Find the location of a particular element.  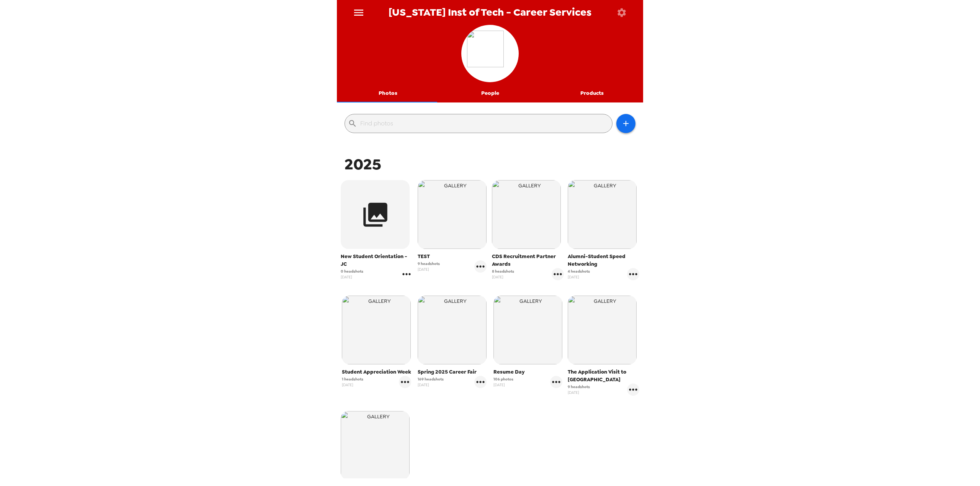

span: 1 headshots is located at coordinates (353, 379).